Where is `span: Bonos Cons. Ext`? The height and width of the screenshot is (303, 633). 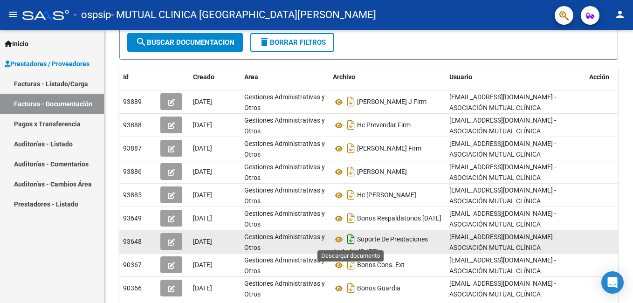
span: Bonos Cons. Ext is located at coordinates (381, 265).